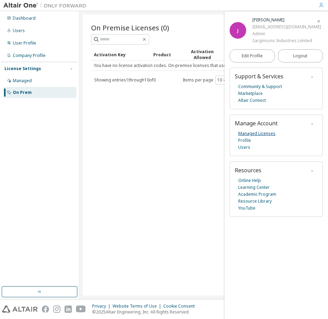 The height and width of the screenshot is (319, 328). I want to click on td: You have no license activation codes. On-premise licenses that use an activation code will appear..., so click(190, 66).